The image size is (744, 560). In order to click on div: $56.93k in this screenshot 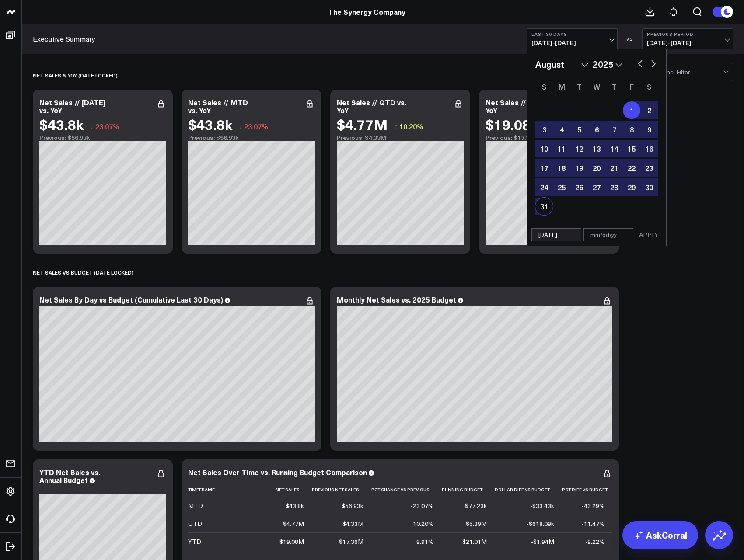, I will do `click(353, 506)`.